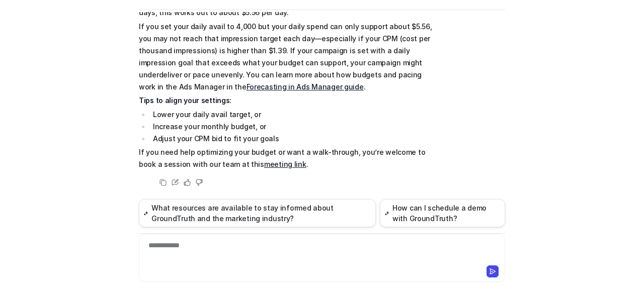  Describe the element at coordinates (291, 127) in the screenshot. I see `li: Increase your monthly budget, or` at that location.